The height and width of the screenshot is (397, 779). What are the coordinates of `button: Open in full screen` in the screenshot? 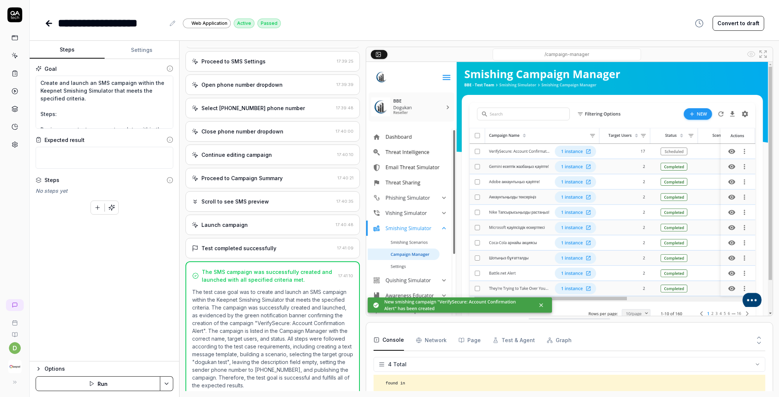 It's located at (763, 54).